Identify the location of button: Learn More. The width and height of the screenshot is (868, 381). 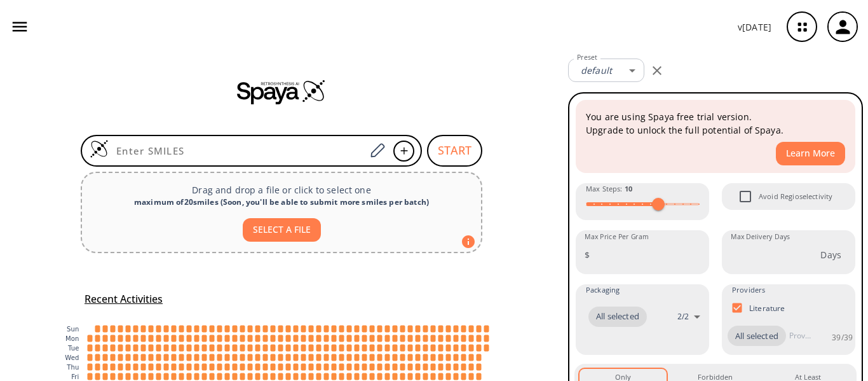
(810, 153).